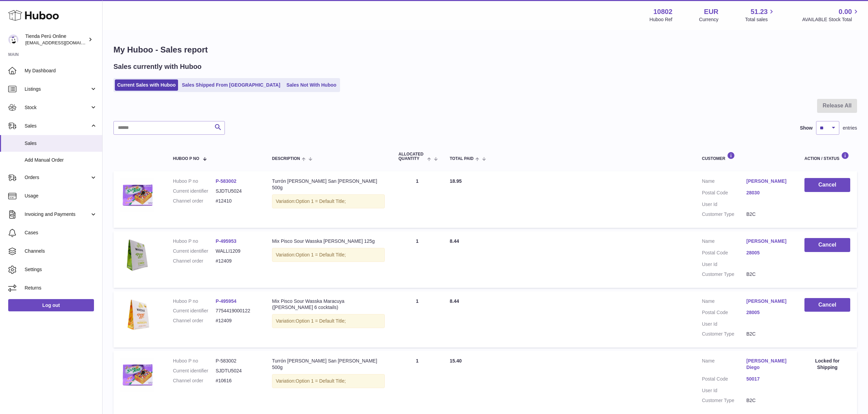 The image size is (868, 414). What do you see at coordinates (226, 301) in the screenshot?
I see `a: P-495954` at bounding box center [226, 301].